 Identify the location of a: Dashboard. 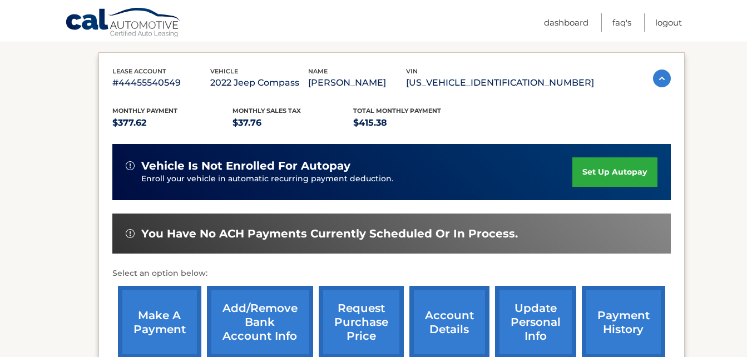
(566, 22).